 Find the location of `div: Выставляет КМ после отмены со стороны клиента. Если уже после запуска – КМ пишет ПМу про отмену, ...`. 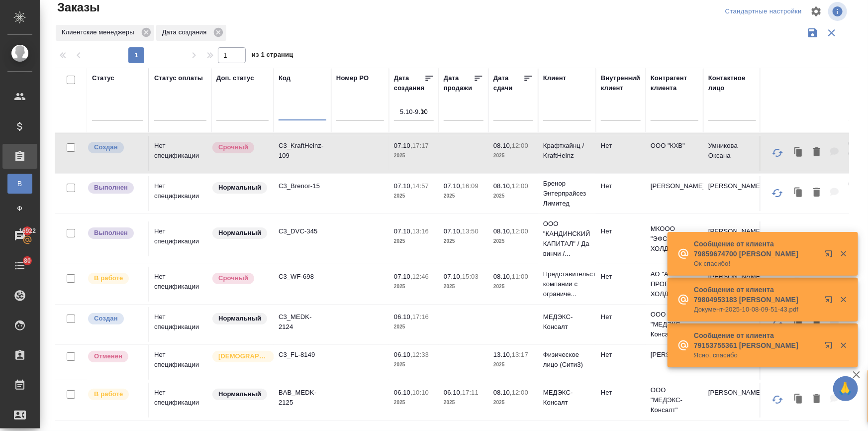

div: Выставляет КМ после отмены со стороны клиента. Если уже после запуска – КМ пишет ПМу про отмену, ... is located at coordinates (115, 356).